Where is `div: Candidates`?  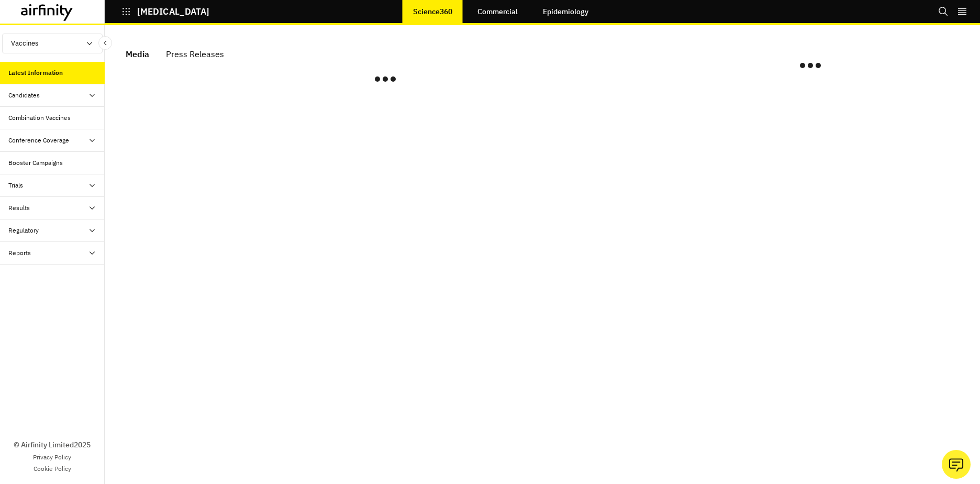
div: Candidates is located at coordinates (24, 96).